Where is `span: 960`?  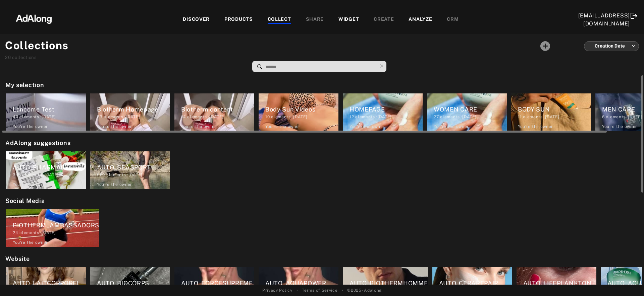 span: 960 is located at coordinates (101, 175).